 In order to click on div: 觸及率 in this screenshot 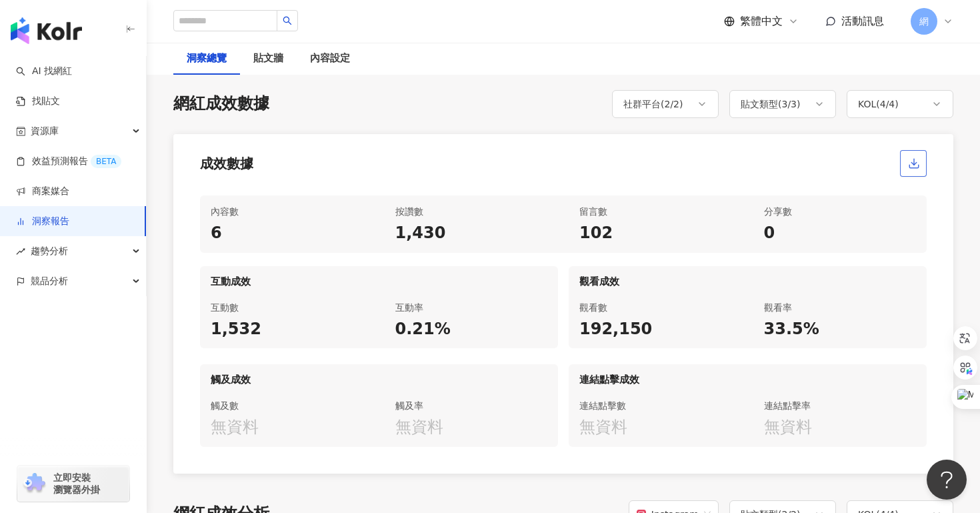, I will do `click(472, 405)`.